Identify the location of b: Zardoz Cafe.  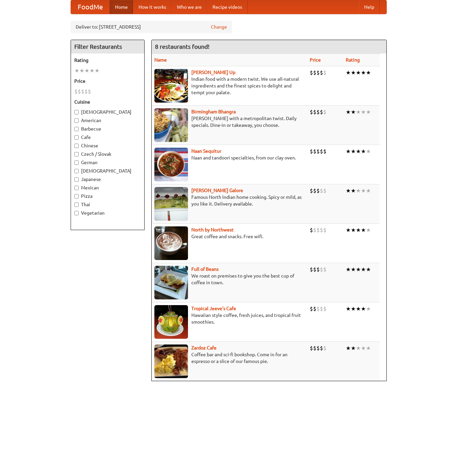
(203, 348).